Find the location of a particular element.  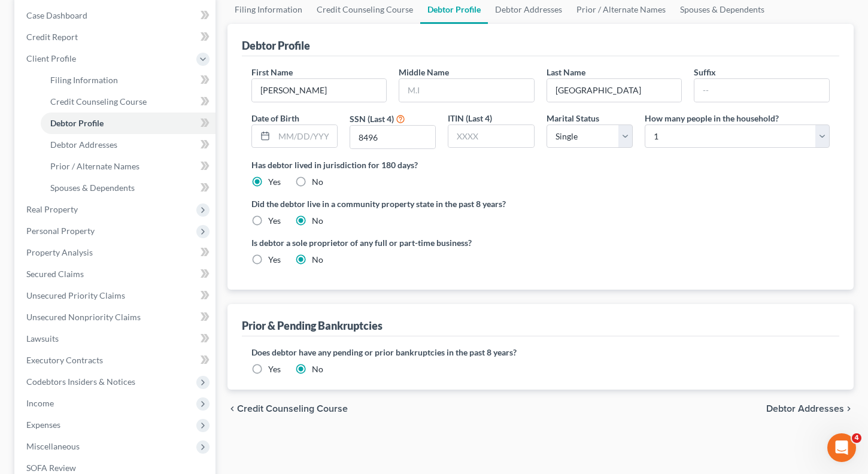

label: Does debtor have any pending or prior bankruptcies in the past 8 years? is located at coordinates (541, 352).